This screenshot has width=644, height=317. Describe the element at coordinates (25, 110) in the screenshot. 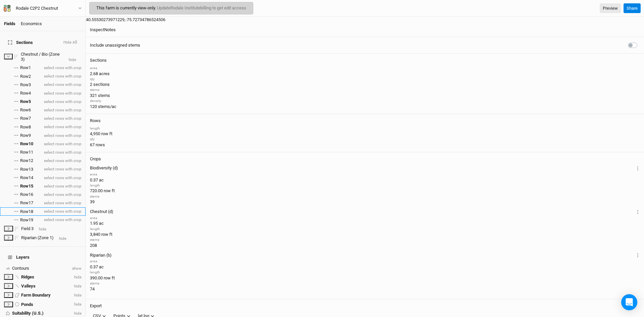

I see `span: Row 6` at that location.